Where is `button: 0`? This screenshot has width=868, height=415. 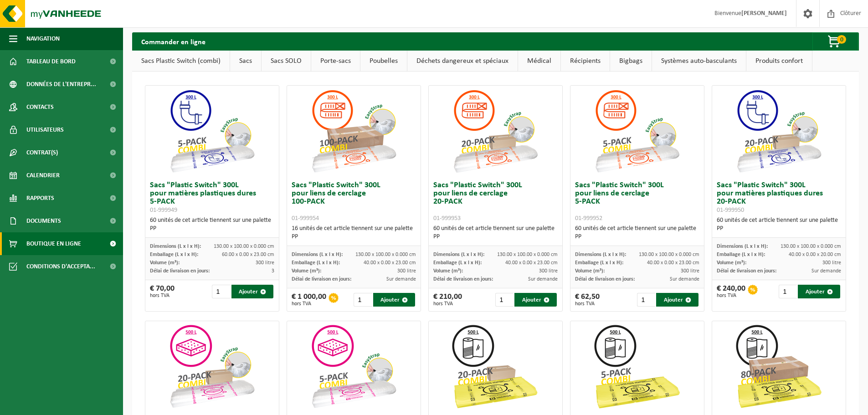 button: 0 is located at coordinates (836, 42).